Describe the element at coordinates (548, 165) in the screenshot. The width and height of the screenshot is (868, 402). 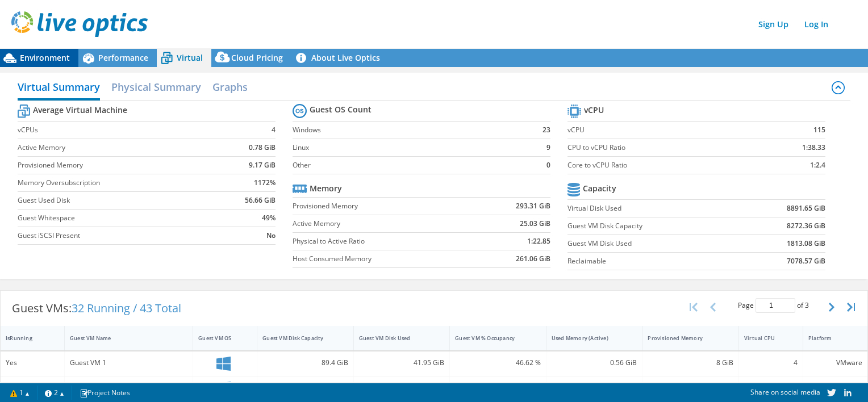
I see `b: 0` at that location.